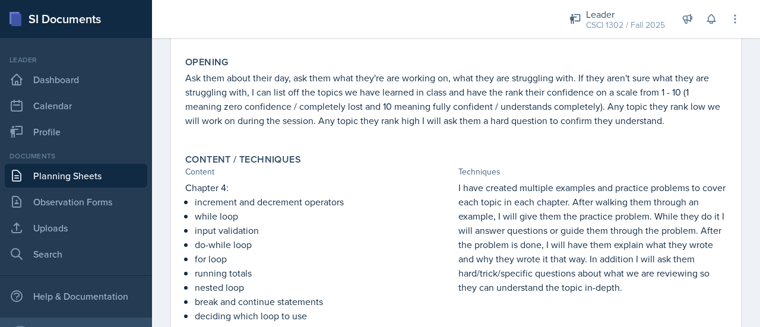 The width and height of the screenshot is (760, 327). Describe the element at coordinates (324, 273) in the screenshot. I see `p: running totals` at that location.